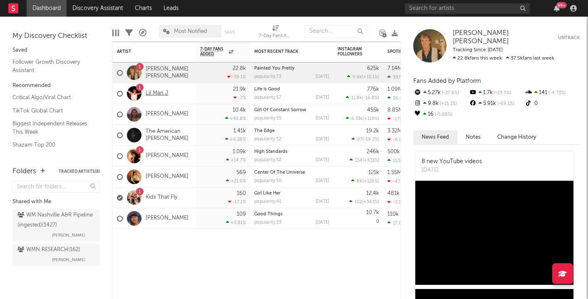 Image resolution: width=588 pixels, height=299 pixels. What do you see at coordinates (517, 137) in the screenshot?
I see `button: Change History` at bounding box center [517, 137].